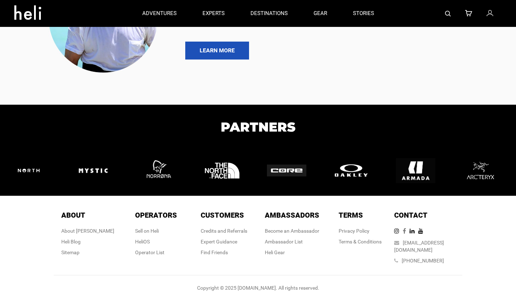 Image resolution: width=516 pixels, height=294 pixels. Describe the element at coordinates (292, 215) in the screenshot. I see `span: Ambassadors` at that location.